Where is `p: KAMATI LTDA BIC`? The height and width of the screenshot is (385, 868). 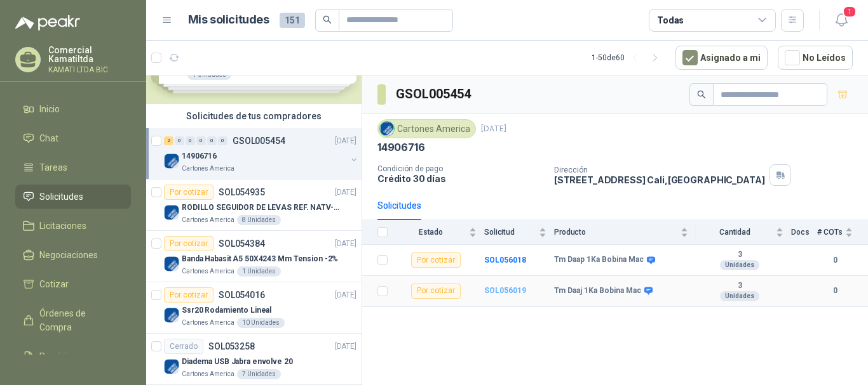
p: KAMATI LTDA BIC is located at coordinates (90, 70).